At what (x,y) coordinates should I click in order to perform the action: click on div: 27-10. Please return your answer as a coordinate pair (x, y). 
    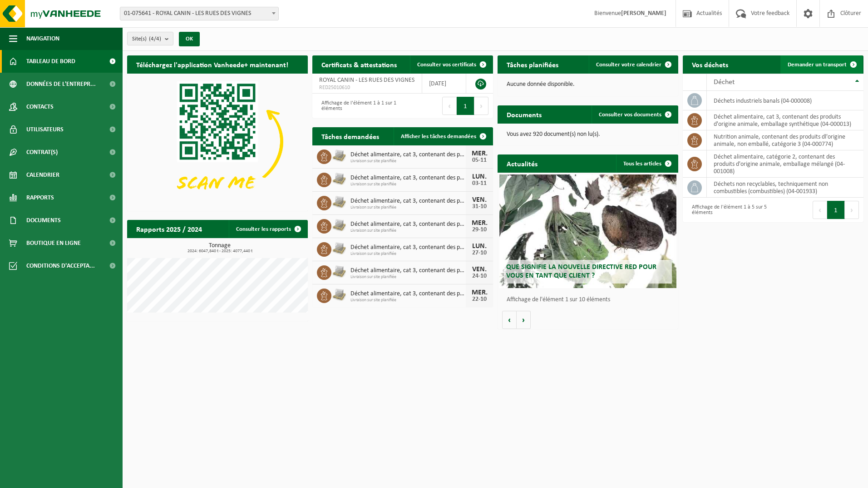
    Looking at the image, I should click on (479, 253).